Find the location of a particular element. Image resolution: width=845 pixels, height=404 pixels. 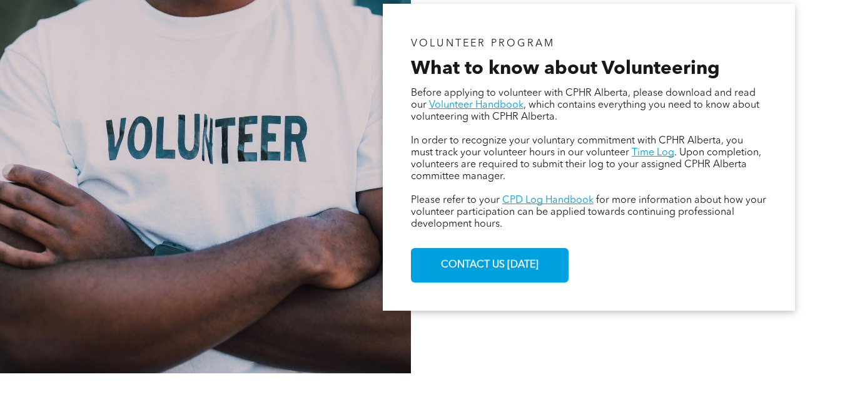

span: VOLUNTEER PROGRAM is located at coordinates (483, 44).